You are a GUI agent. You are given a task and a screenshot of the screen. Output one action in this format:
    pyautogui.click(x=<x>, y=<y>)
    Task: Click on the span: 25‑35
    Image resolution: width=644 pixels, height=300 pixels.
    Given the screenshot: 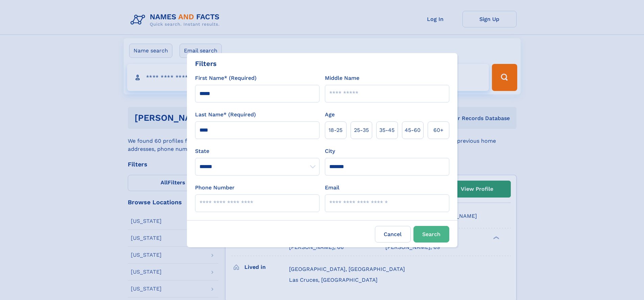 What is the action you would take?
    pyautogui.click(x=361, y=130)
    